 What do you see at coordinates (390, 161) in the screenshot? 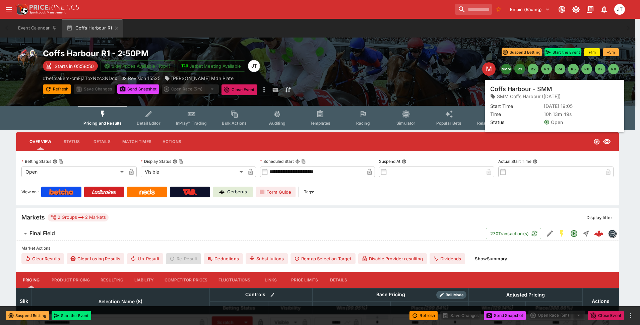
I see `p: Suspend At` at bounding box center [390, 161].